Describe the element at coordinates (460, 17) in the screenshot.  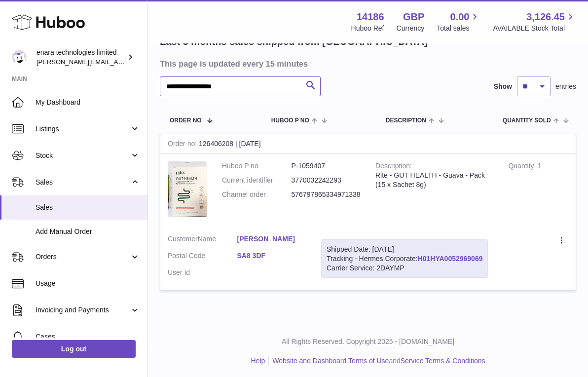
I see `span: 0.00` at that location.